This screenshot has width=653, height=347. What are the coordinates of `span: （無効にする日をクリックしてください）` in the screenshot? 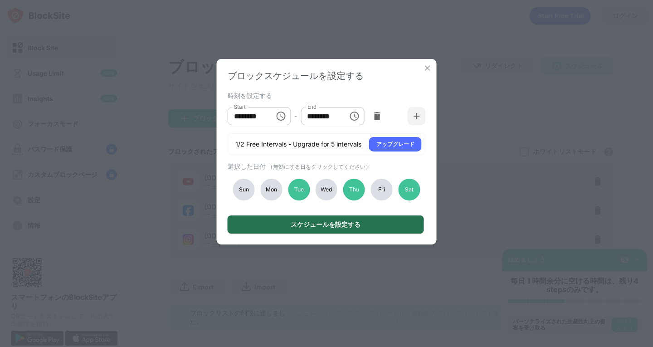 It's located at (319, 166).